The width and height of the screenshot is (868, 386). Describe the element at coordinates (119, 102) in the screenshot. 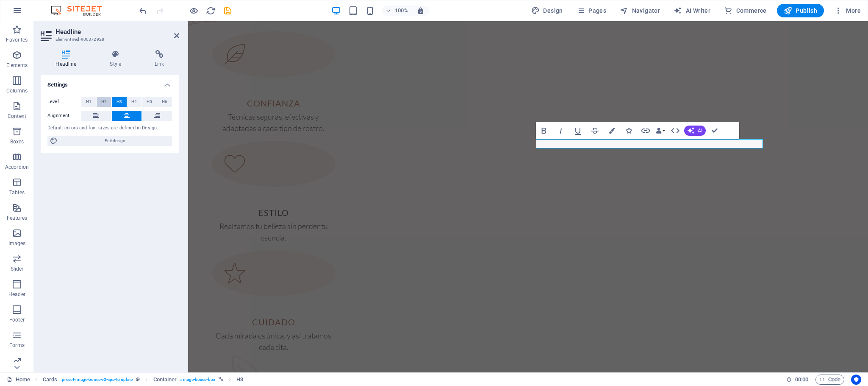

I see `button: H3` at that location.